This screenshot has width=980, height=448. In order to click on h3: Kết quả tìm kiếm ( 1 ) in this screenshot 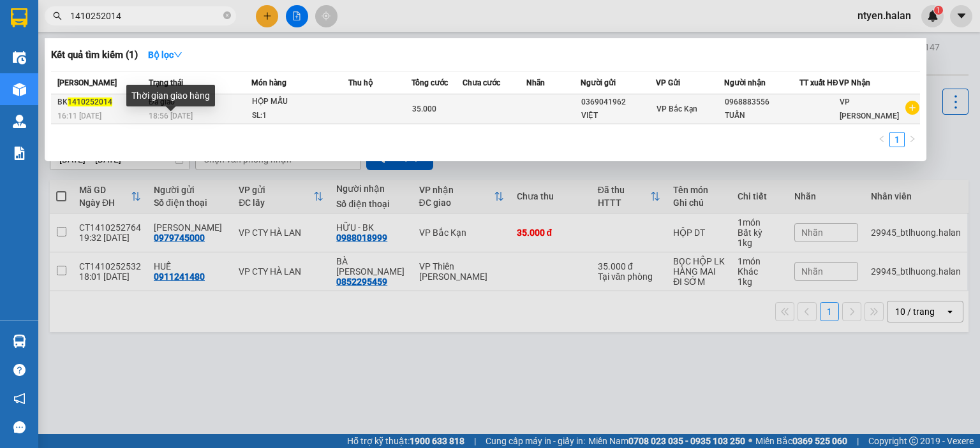, I will do `click(94, 55)`.